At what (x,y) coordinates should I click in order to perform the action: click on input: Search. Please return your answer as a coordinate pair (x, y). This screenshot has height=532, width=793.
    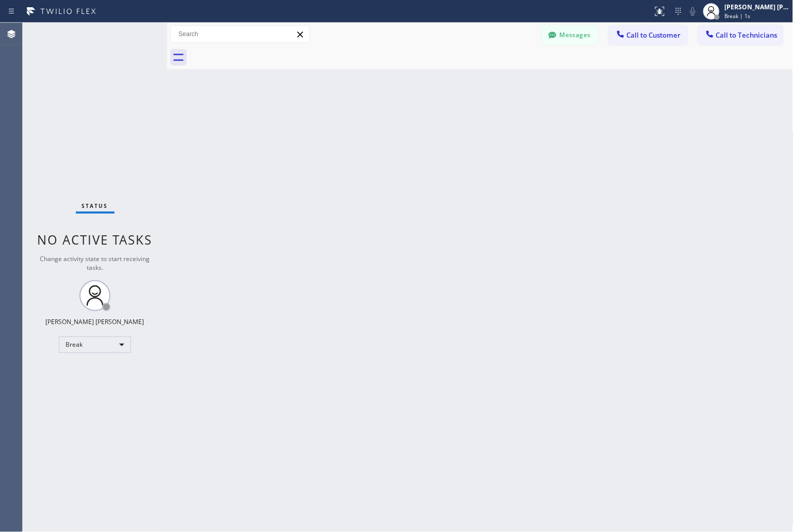
    Looking at the image, I should click on (240, 34).